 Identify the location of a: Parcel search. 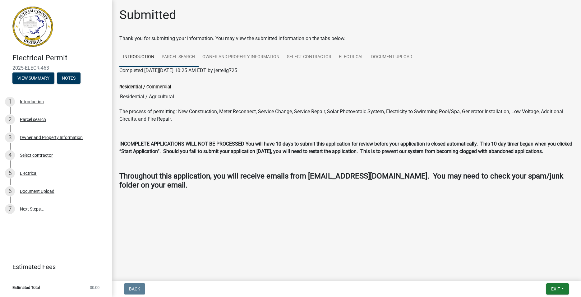
(178, 57).